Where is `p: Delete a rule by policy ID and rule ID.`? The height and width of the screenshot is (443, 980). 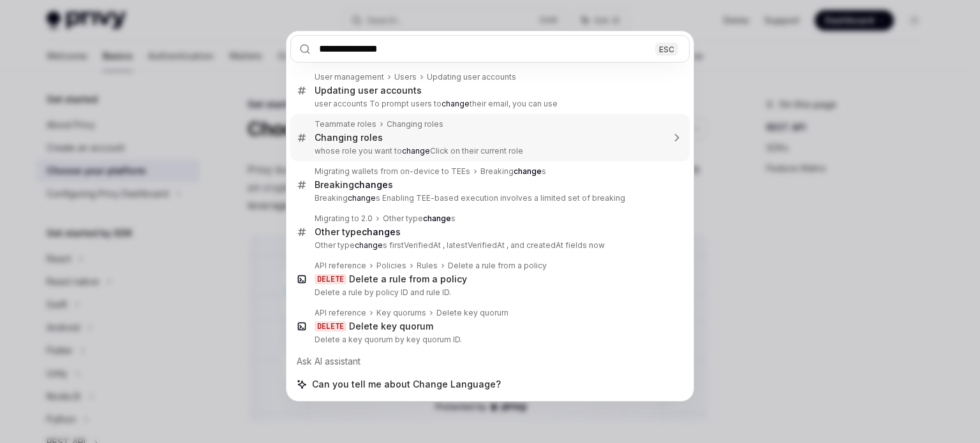 p: Delete a rule by policy ID and rule ID. is located at coordinates (489, 292).